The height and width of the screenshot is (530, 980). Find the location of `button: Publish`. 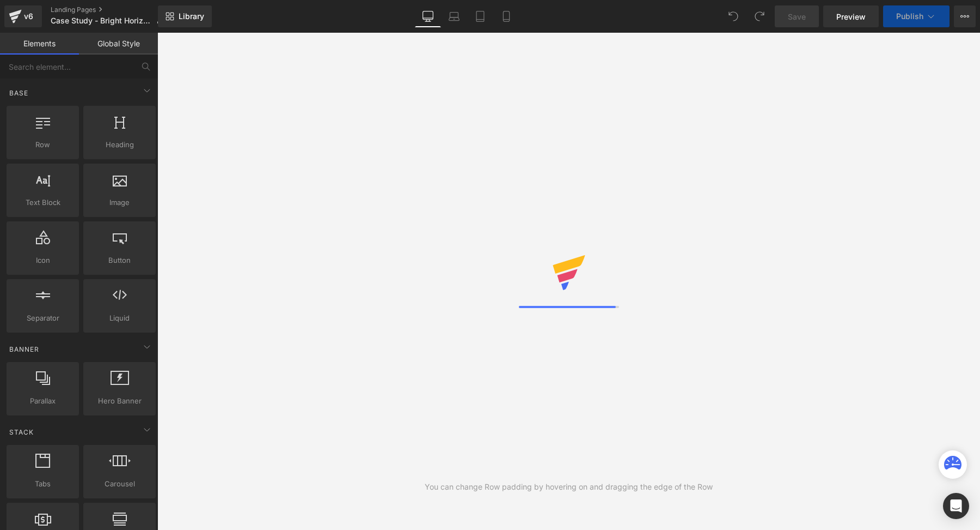

button: Publish is located at coordinates (916, 16).